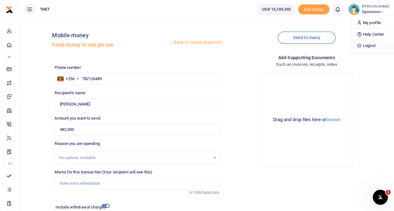 Image resolution: width=394 pixels, height=211 pixels. What do you see at coordinates (376, 12) in the screenshot?
I see `span: Operations` at bounding box center [376, 12].